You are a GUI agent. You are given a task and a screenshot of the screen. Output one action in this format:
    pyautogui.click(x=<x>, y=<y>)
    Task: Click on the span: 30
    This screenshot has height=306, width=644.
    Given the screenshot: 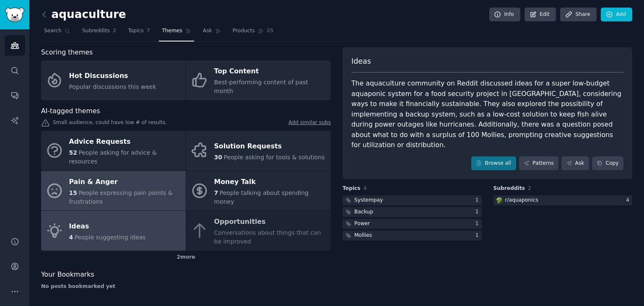 What is the action you would take?
    pyautogui.click(x=218, y=157)
    